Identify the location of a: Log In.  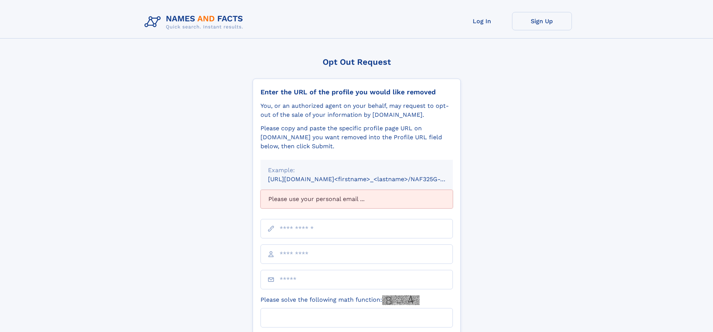
(482, 21).